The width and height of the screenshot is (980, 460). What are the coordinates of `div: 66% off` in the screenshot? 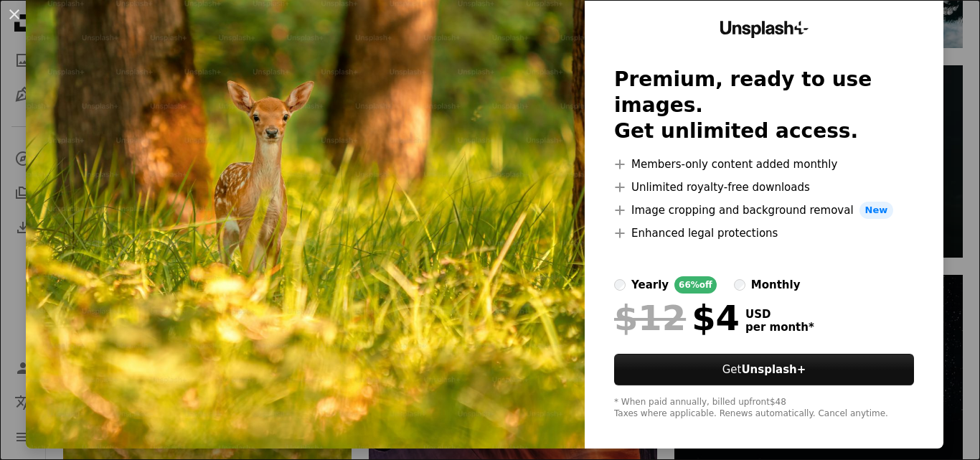 It's located at (696, 285).